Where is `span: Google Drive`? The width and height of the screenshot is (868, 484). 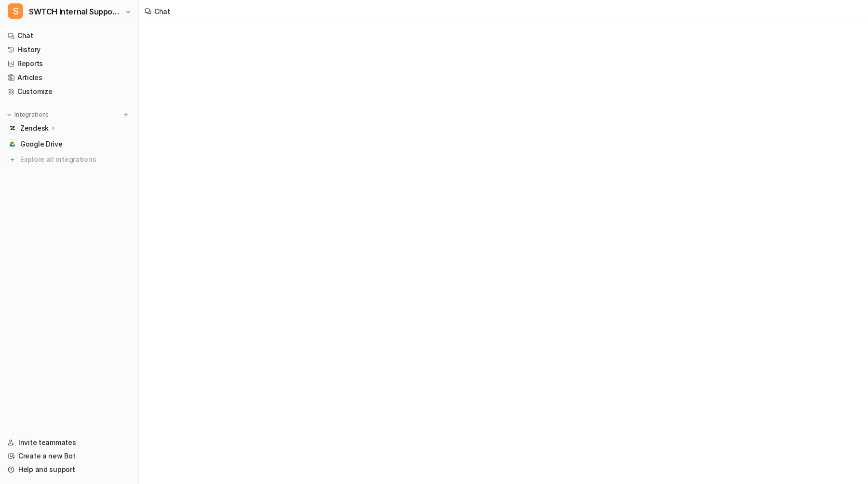 span: Google Drive is located at coordinates (41, 144).